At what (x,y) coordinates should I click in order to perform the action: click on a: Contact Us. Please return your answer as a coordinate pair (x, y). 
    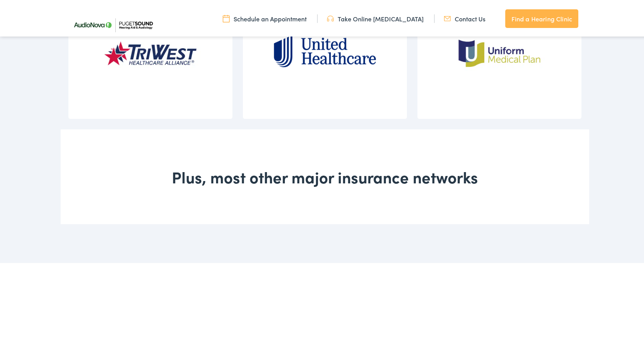
    Looking at the image, I should click on (465, 17).